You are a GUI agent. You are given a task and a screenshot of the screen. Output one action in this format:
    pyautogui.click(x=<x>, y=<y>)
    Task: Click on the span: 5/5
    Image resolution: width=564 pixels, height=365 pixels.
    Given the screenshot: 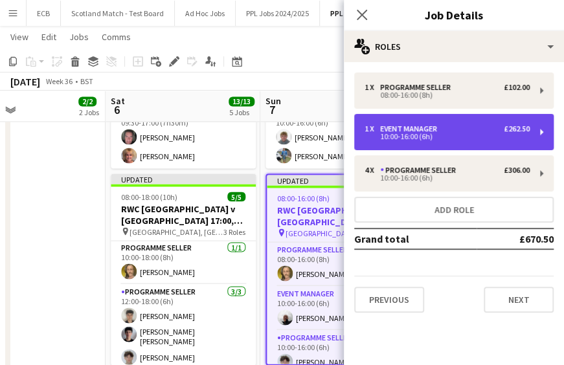 What is the action you would take?
    pyautogui.click(x=236, y=196)
    